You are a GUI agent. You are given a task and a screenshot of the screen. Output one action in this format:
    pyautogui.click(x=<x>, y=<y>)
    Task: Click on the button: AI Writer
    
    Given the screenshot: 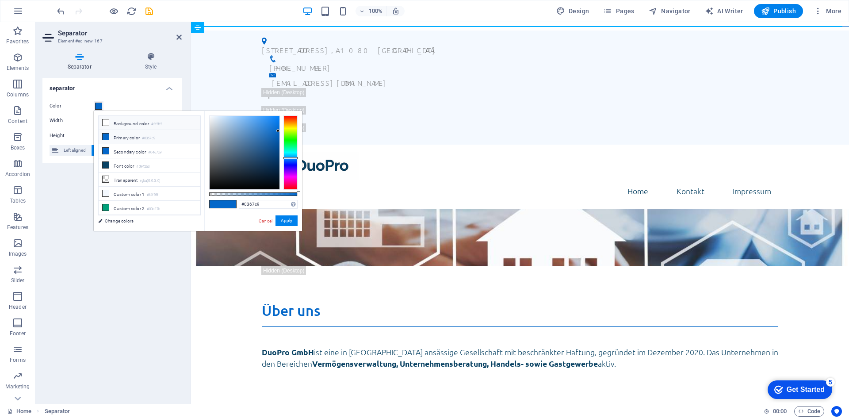 What is the action you would take?
    pyautogui.click(x=724, y=11)
    